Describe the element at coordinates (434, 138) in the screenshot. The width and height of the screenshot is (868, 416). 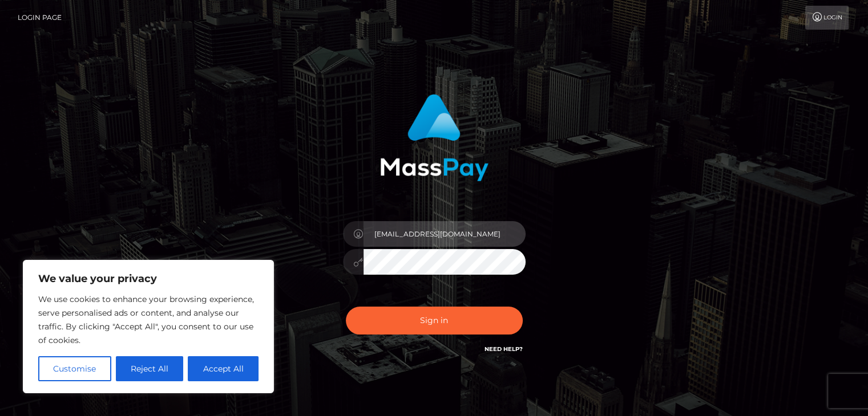
I see `img: MassPay Login` at that location.